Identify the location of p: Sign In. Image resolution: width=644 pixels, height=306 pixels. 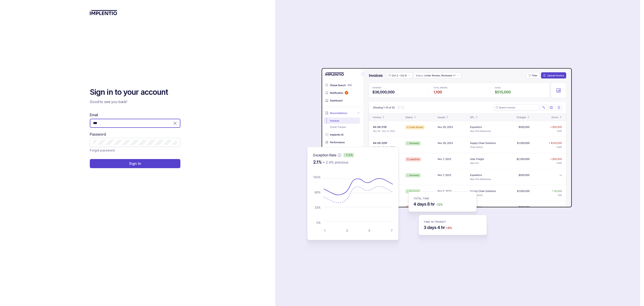
(135, 163).